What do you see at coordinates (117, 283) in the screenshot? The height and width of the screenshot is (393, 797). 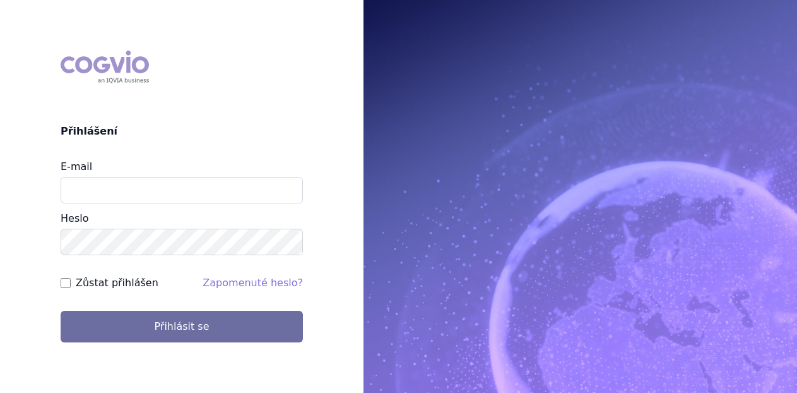 I see `label: Zůstat přihlášen` at bounding box center [117, 283].